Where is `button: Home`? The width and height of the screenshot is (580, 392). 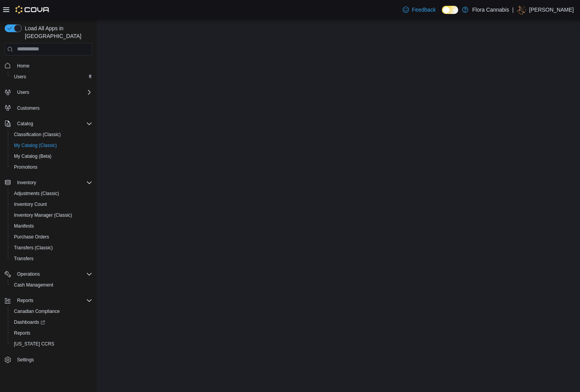
button: Home is located at coordinates (49, 66).